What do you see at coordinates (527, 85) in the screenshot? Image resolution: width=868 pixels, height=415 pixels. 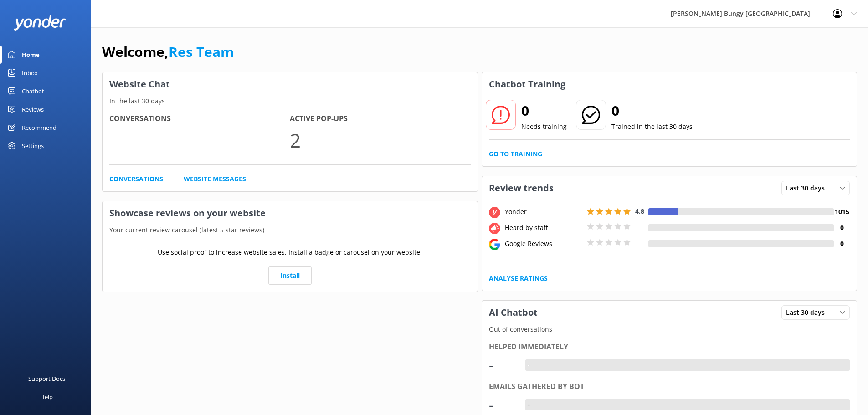 I see `h3: Chatbot Training` at bounding box center [527, 85].